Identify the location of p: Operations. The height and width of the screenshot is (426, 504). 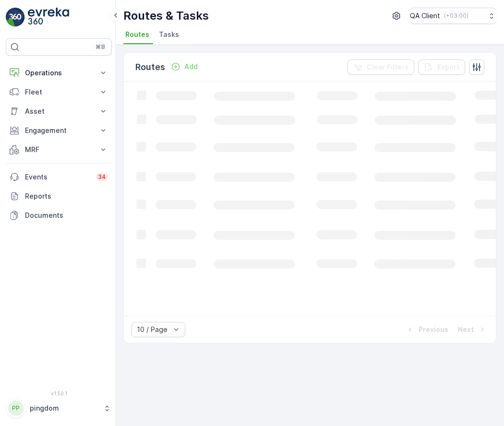
(59, 73).